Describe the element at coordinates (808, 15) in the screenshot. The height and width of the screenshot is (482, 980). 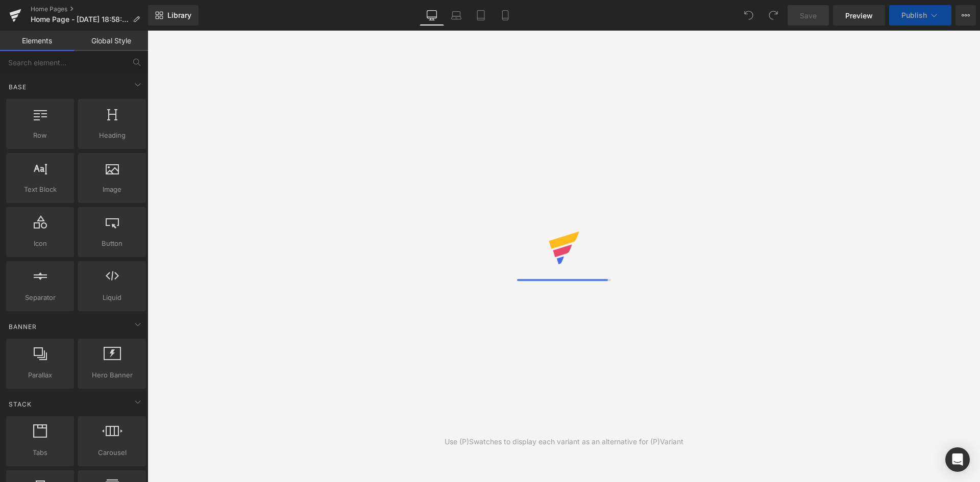
I see `span: Save` at that location.